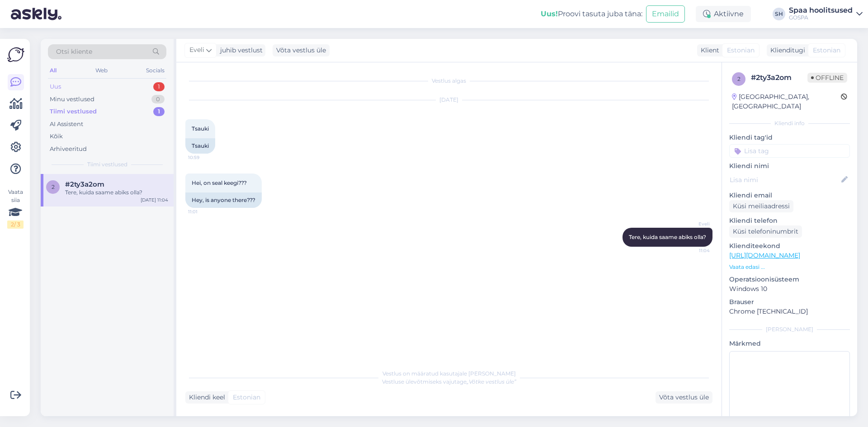 This screenshot has width=868, height=427. What do you see at coordinates (789, 279) in the screenshot?
I see `p: Operatsioonisüsteem` at bounding box center [789, 279].